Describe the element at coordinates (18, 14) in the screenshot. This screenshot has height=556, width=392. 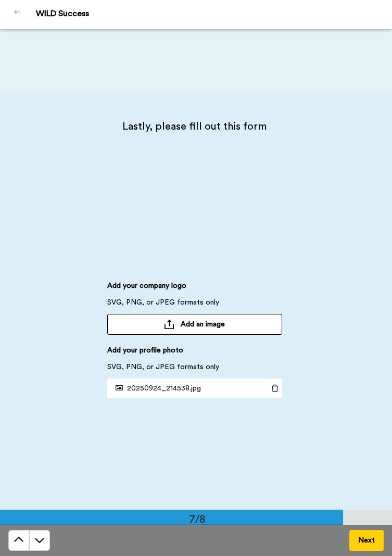
I see `img: Profile Image` at that location.